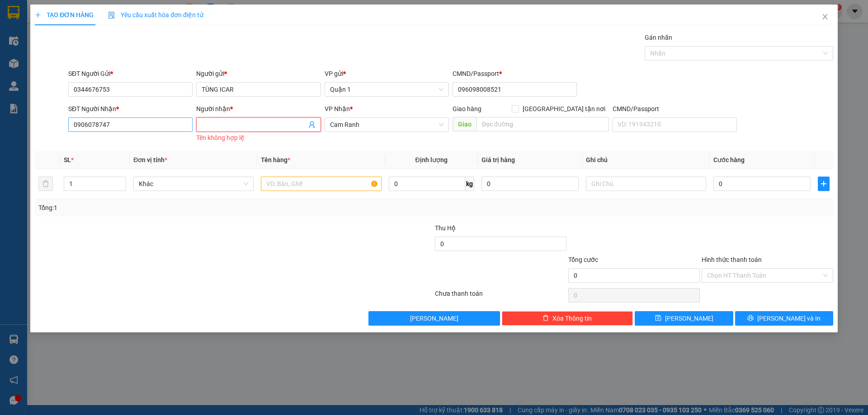 The width and height of the screenshot is (868, 415). I want to click on span: Định lượng, so click(431, 160).